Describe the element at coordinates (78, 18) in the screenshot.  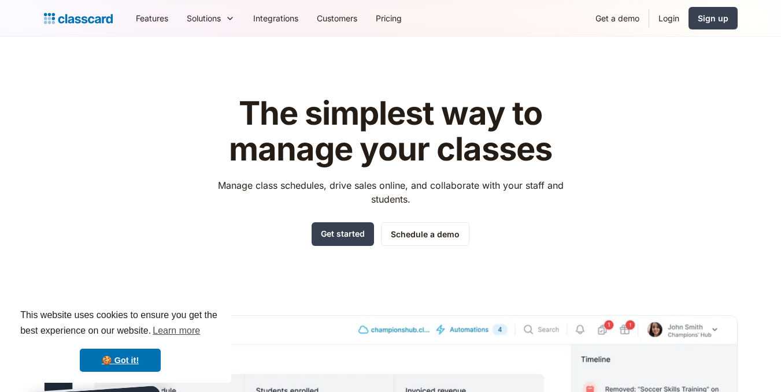
I see `a: home` at that location.